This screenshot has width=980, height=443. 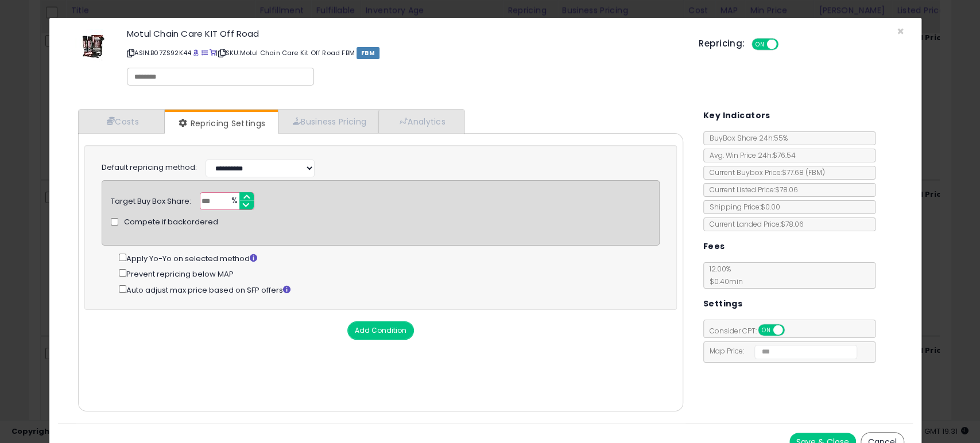 What do you see at coordinates (149, 167) in the screenshot?
I see `label: Default repricing method:` at bounding box center [149, 167].